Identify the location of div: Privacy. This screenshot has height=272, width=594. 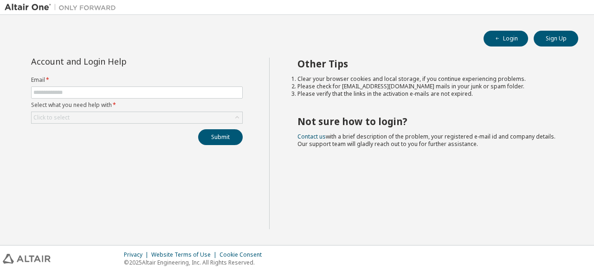
(137, 254).